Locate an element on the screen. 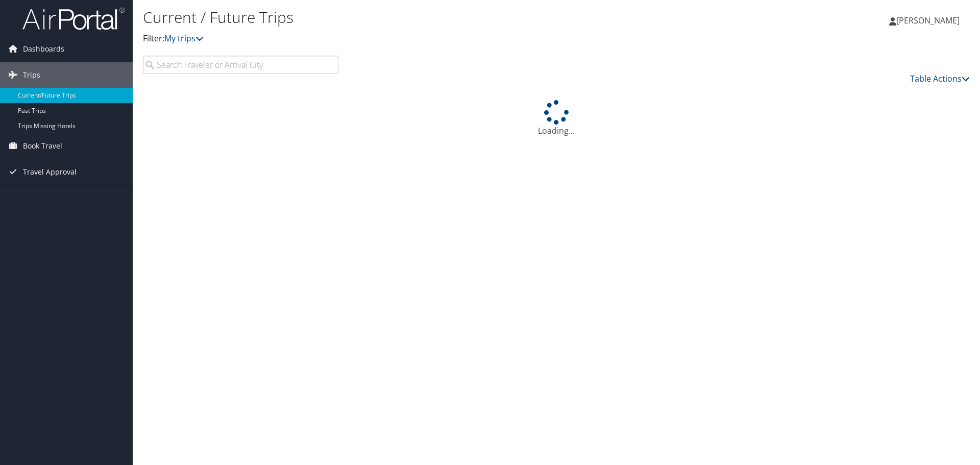 Image resolution: width=980 pixels, height=465 pixels. img: airportal-logo.png is located at coordinates (74, 18).